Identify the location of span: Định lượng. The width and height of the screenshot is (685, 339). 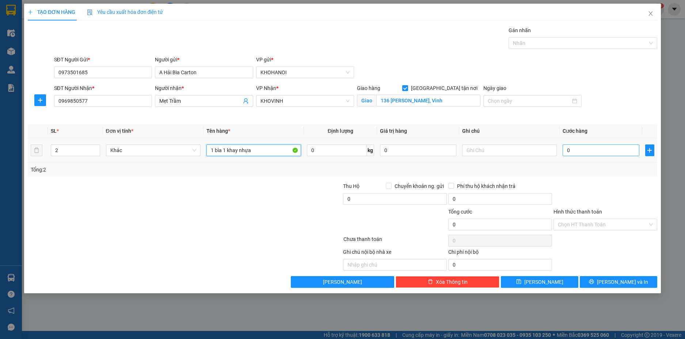
(341, 131).